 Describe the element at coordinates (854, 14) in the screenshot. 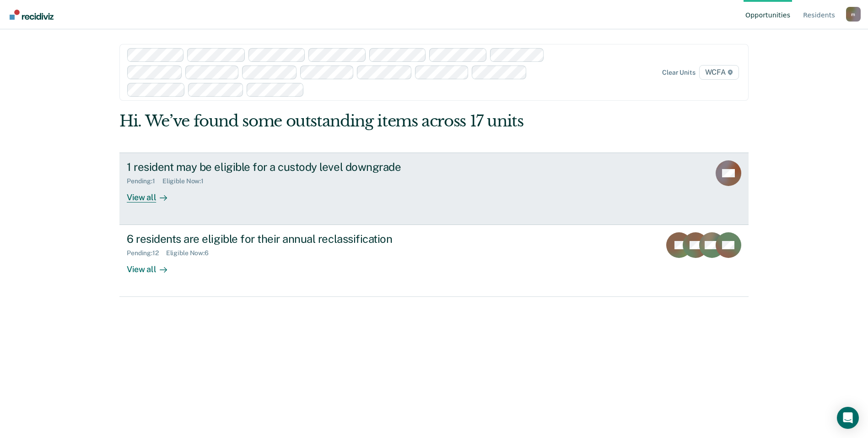

I see `button: Profile dropdown button` at that location.